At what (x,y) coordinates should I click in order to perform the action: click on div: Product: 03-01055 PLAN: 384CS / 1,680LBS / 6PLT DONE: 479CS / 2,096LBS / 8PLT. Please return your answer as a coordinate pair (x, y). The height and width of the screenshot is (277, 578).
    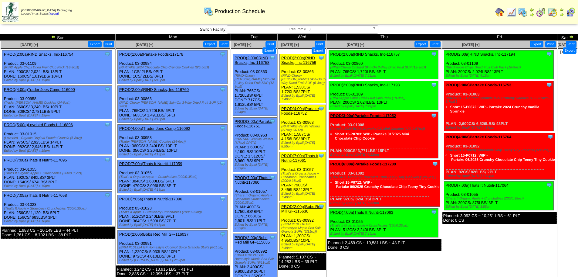
    Looking at the image, I should click on (173, 176).